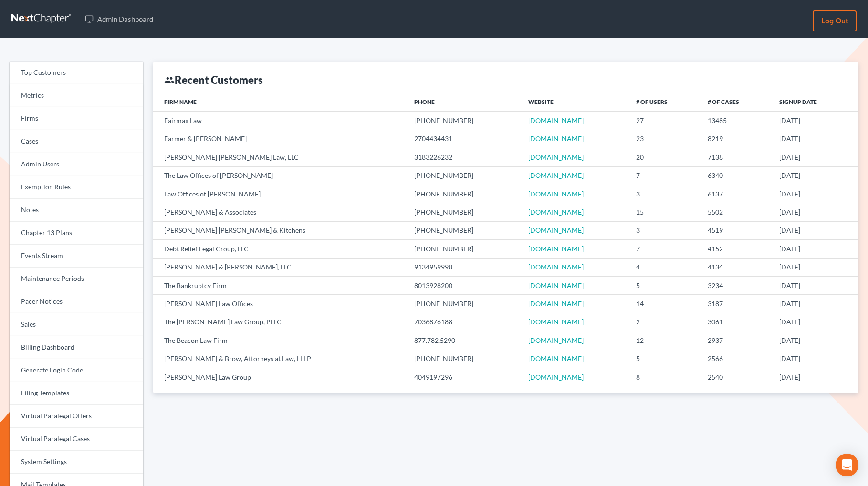  What do you see at coordinates (280, 286) in the screenshot?
I see `td: The Bankruptcy Firm` at bounding box center [280, 286].